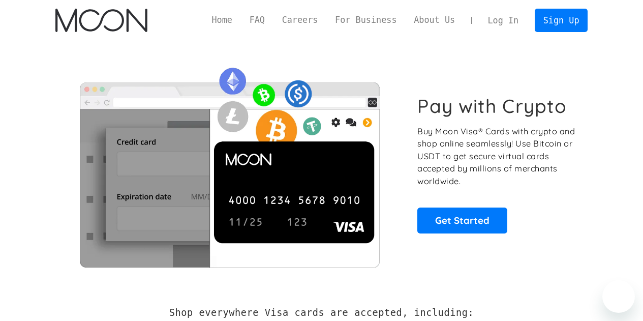 The height and width of the screenshot is (321, 643). Describe the element at coordinates (462, 220) in the screenshot. I see `a: Get Started` at that location.